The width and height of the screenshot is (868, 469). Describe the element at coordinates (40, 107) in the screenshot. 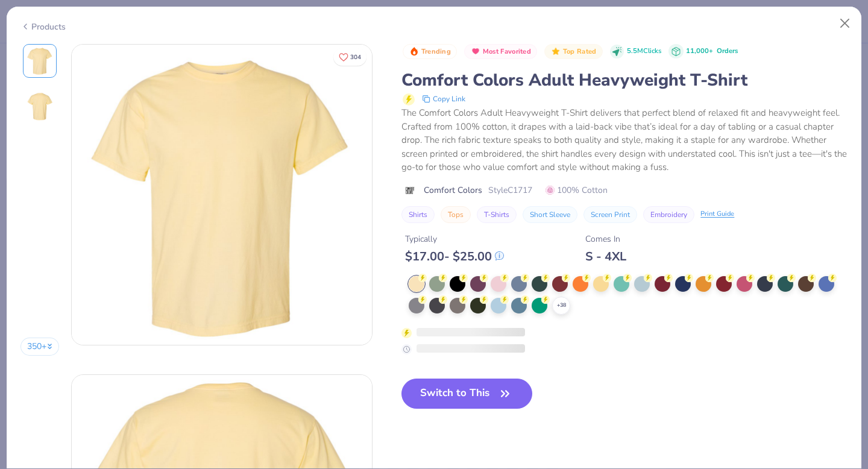

I see `img: Back` at that location.